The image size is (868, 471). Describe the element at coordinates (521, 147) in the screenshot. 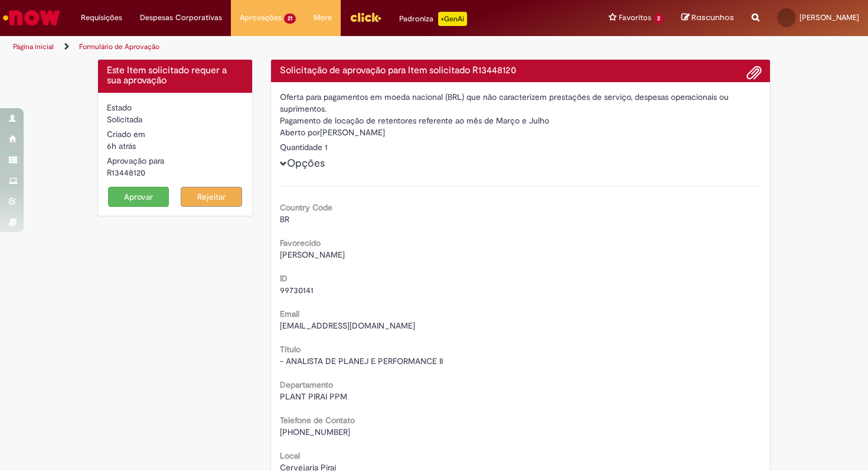

I see `div: Quantidade 1` at that location.